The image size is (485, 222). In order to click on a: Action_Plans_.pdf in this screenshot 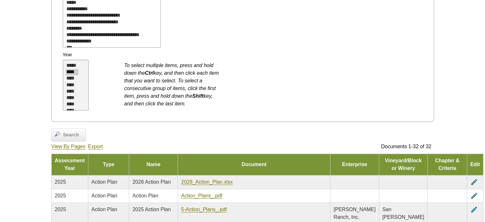, I will do `click(202, 196)`.